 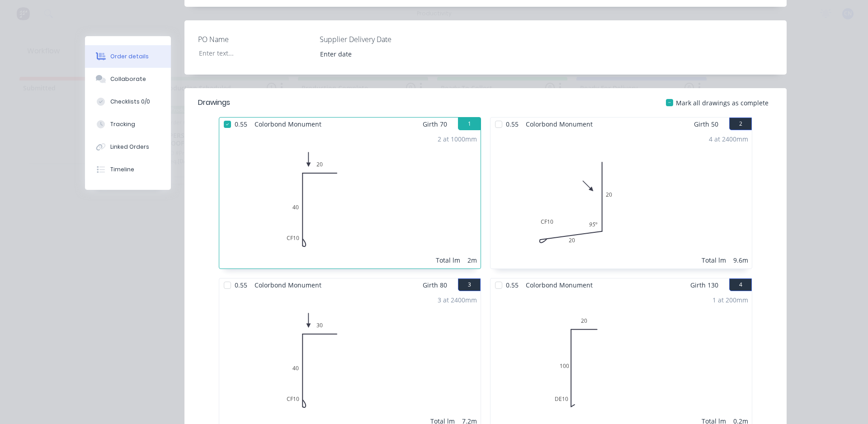 What do you see at coordinates (370, 54) in the screenshot?
I see `input: Enter date` at bounding box center [370, 54].